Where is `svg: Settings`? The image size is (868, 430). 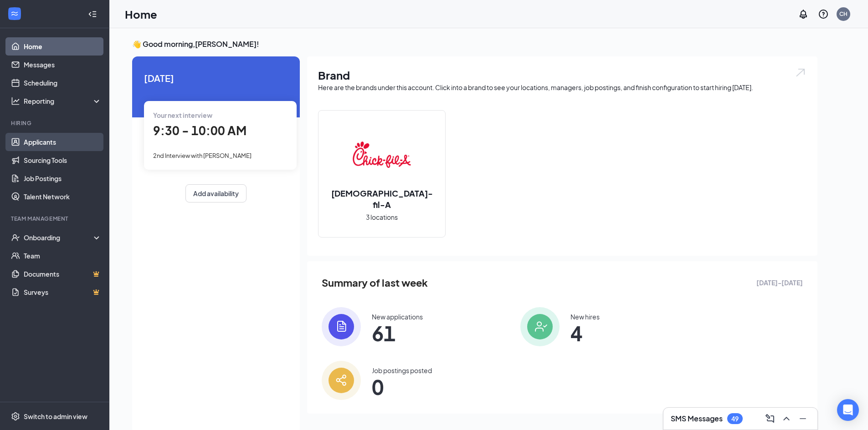
svg: Settings is located at coordinates (16, 417).